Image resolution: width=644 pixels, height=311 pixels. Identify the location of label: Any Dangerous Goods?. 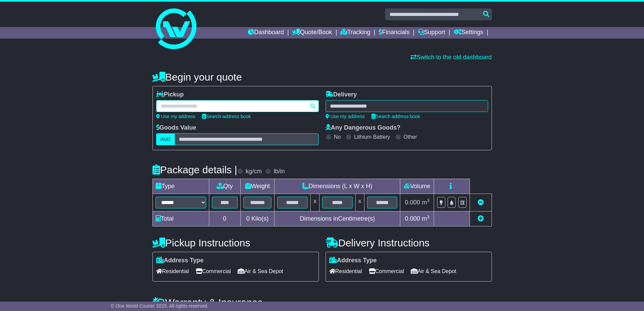
(363, 128).